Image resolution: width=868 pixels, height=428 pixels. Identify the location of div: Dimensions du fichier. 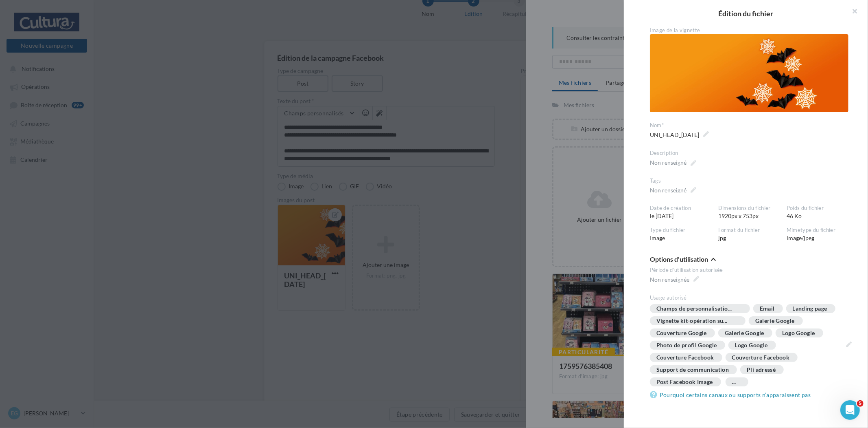
(749, 208).